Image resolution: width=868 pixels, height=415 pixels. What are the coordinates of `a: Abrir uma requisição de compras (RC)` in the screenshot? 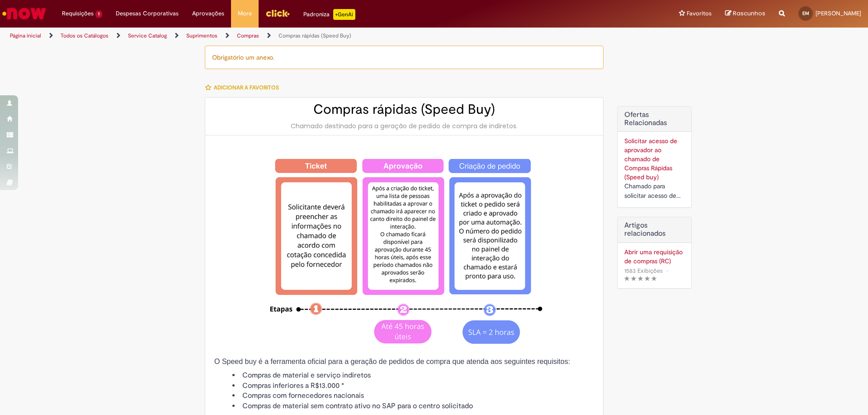 It's located at (654, 257).